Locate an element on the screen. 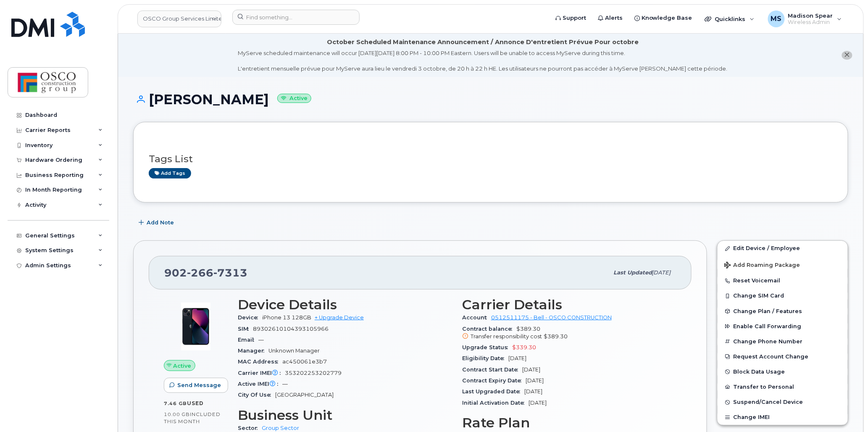  span: Eligibility Date is located at coordinates (486, 358).